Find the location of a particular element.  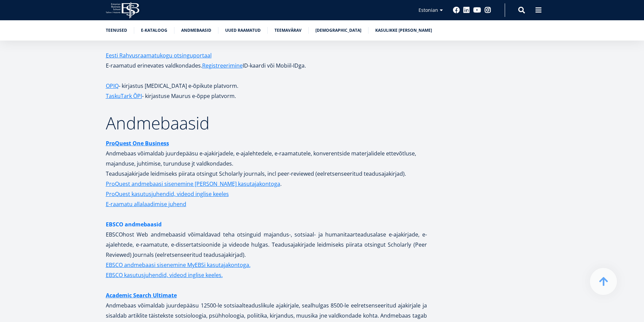

p: Andmebaas võimaldab juurdepääsu e-ajakirjadele, e-ajalehtedele, e-raamatutele, konverentside mate... is located at coordinates (266, 158).